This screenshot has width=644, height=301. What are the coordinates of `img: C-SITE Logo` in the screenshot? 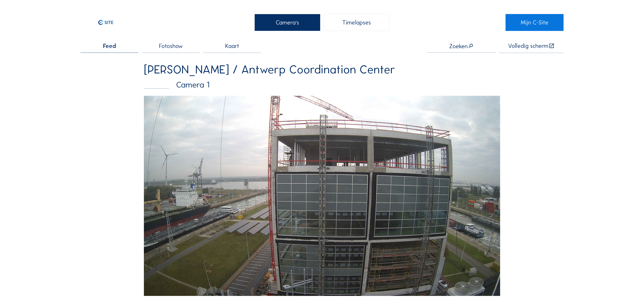 It's located at (106, 23).